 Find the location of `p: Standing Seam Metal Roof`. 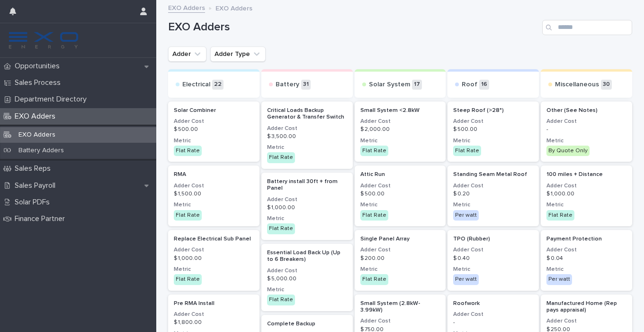

p: Standing Seam Metal Roof is located at coordinates (493, 174).